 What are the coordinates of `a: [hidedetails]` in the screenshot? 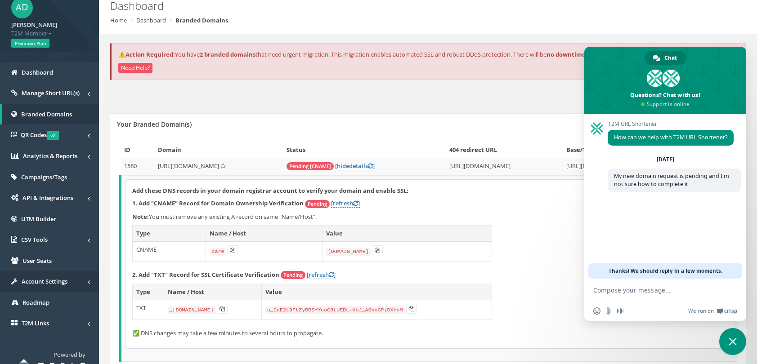 It's located at (355, 166).